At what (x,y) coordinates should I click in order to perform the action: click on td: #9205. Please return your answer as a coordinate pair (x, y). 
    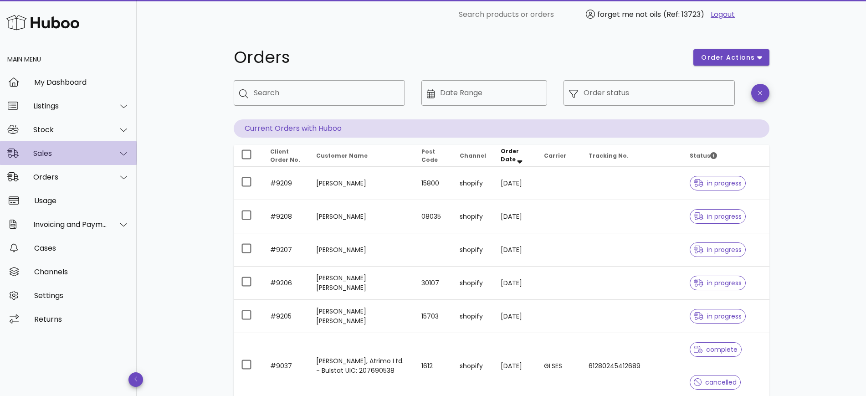
    Looking at the image, I should click on (286, 316).